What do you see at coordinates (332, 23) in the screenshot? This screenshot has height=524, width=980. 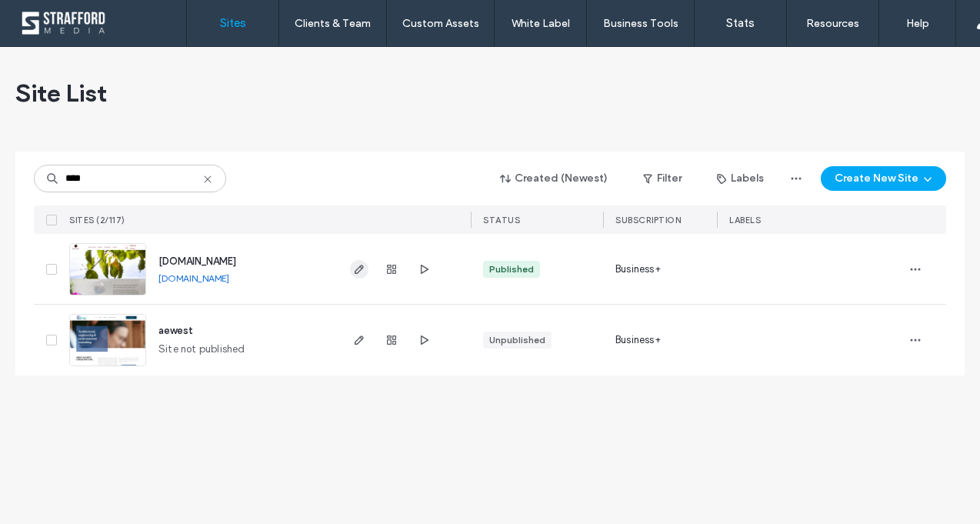 I see `label: Clients & Team` at bounding box center [332, 23].